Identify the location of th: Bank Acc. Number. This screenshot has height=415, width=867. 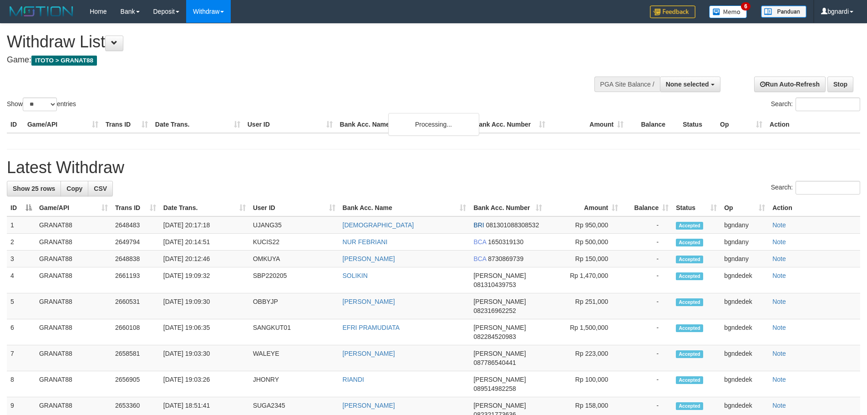
(510, 124).